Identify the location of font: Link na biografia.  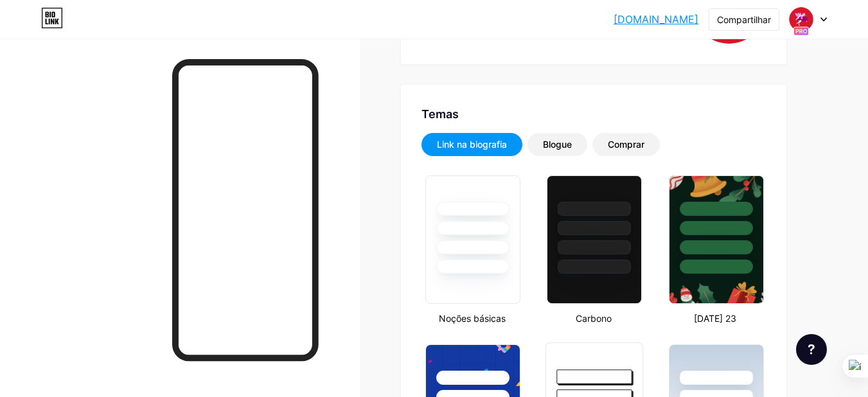
(471, 144).